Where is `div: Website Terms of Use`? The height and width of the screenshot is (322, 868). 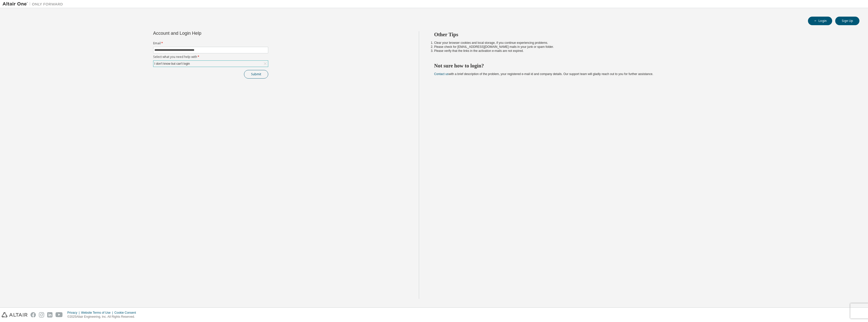 div: Website Terms of Use is located at coordinates (98, 313).